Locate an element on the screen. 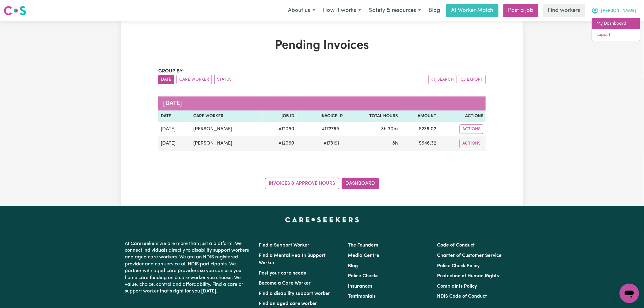 This screenshot has width=644, height=308. a: Code of Conduct is located at coordinates (456, 246).